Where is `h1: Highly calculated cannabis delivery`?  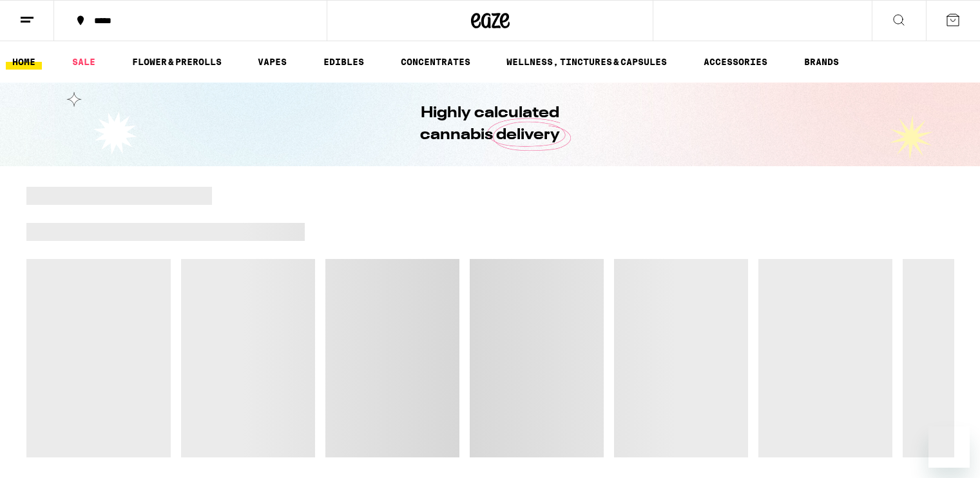 h1: Highly calculated cannabis delivery is located at coordinates (490, 125).